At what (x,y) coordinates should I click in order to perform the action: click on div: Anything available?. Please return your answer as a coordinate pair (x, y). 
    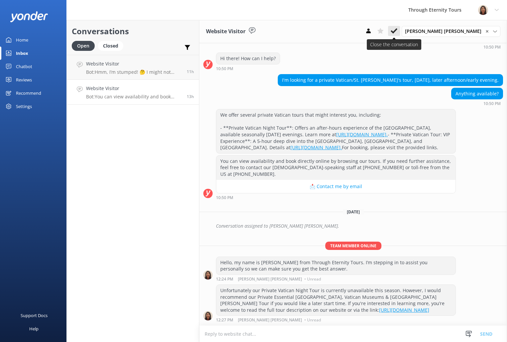
    Looking at the image, I should click on (477, 94).